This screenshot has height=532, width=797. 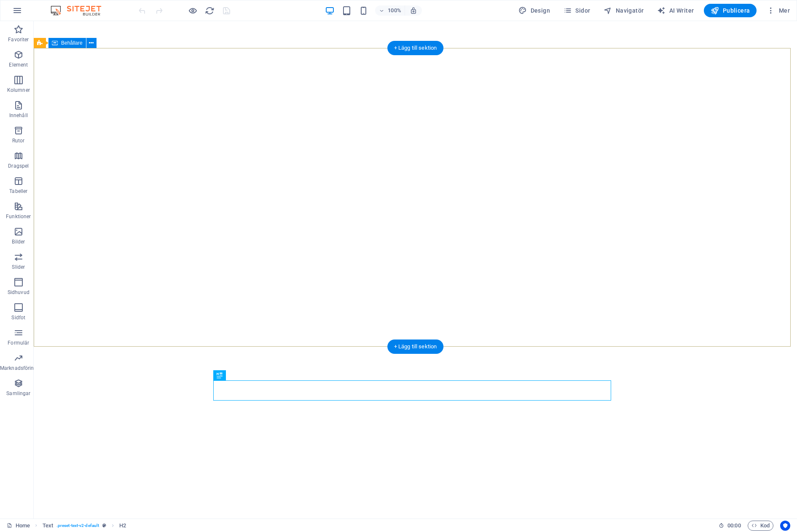 I want to click on span: . preset-text-v2-default, so click(x=77, y=526).